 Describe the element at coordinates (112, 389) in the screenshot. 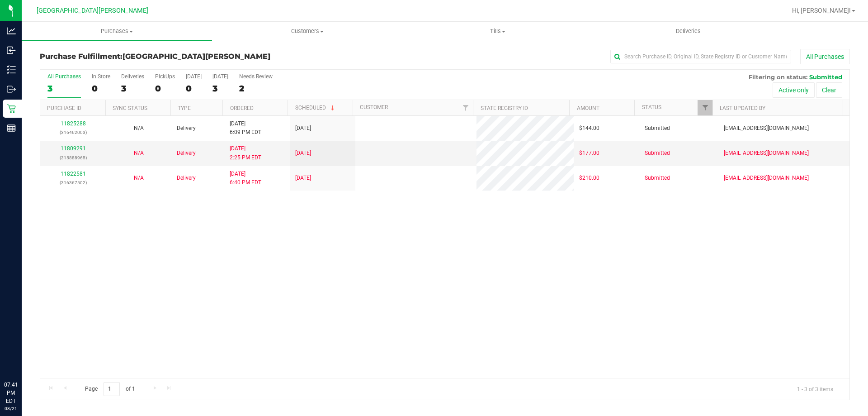

I see `input: 1` at that location.